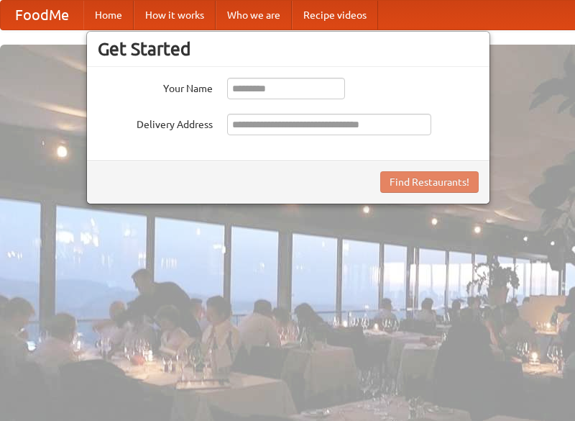  Describe the element at coordinates (254, 15) in the screenshot. I see `a: Who we are` at that location.